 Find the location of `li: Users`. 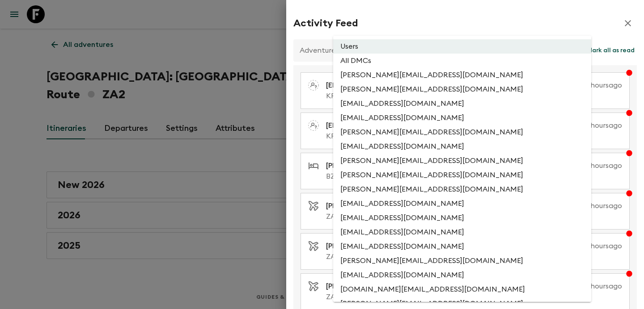

li: Users is located at coordinates (462, 47).